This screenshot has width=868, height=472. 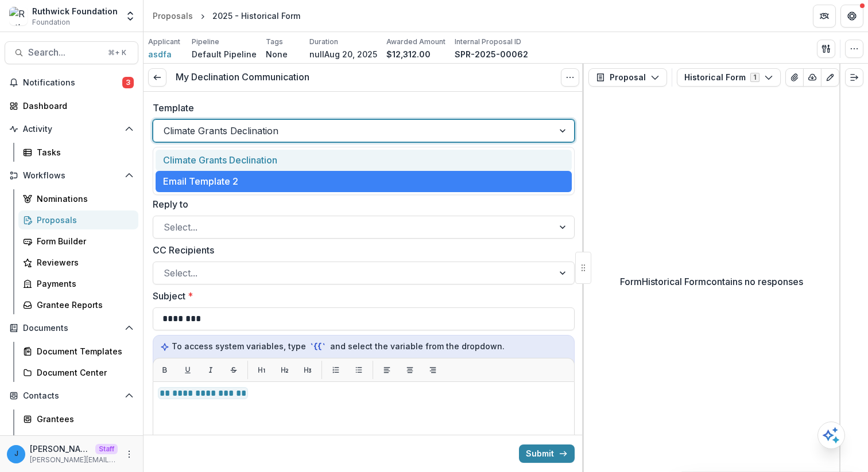 What do you see at coordinates (78, 373) in the screenshot?
I see `a: Document Center` at bounding box center [78, 373].